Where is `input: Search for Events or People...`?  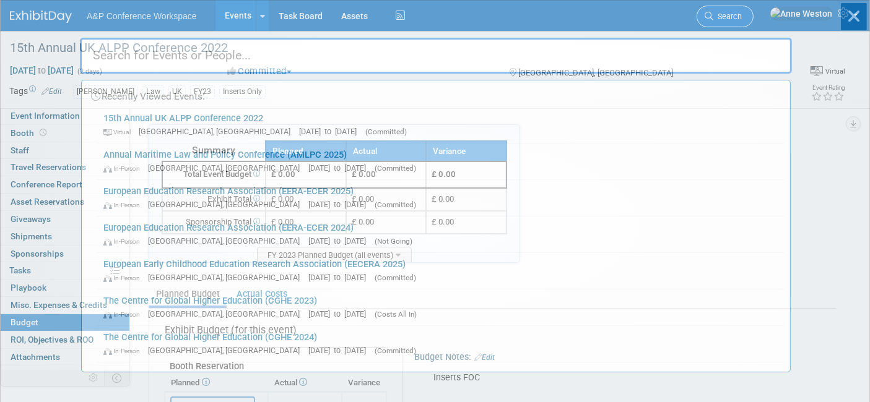
input: Search for Events or People... is located at coordinates (436, 56).